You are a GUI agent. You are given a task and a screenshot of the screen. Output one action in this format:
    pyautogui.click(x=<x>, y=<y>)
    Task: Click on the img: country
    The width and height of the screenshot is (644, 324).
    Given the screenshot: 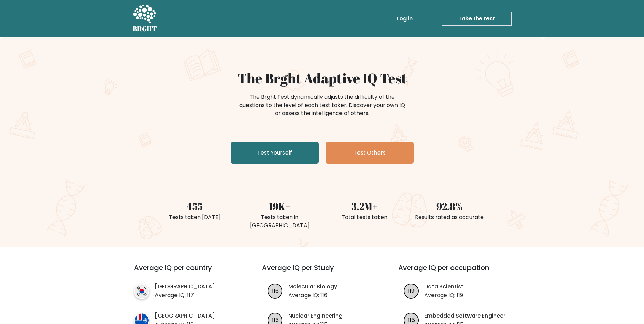 What is the action you would take?
    pyautogui.click(x=141, y=291)
    